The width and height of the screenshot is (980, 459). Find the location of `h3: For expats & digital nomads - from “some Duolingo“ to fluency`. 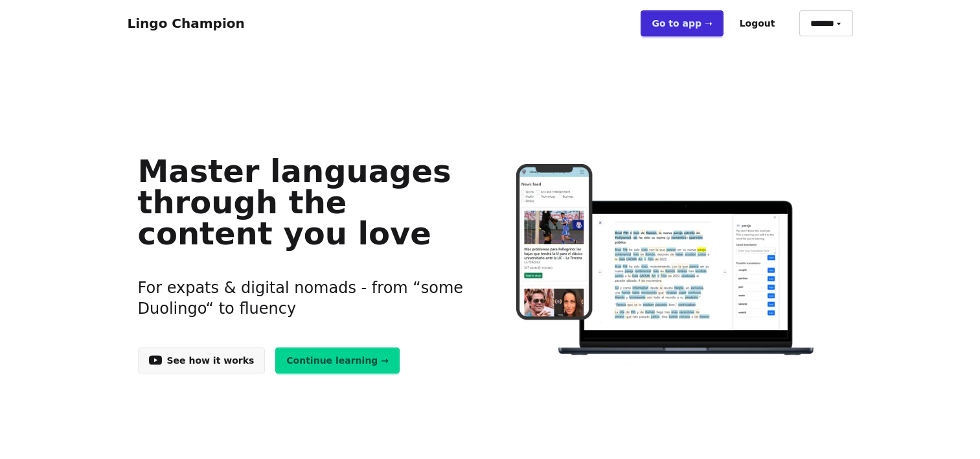

h3: For expats & digital nomads - from “some Duolingo“ to fluency is located at coordinates (304, 298).